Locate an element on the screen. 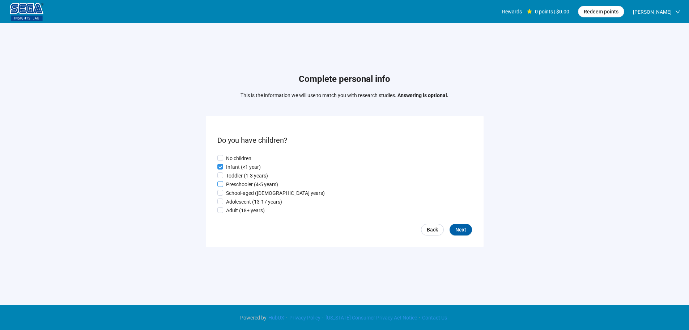  button: Next is located at coordinates (461, 229).